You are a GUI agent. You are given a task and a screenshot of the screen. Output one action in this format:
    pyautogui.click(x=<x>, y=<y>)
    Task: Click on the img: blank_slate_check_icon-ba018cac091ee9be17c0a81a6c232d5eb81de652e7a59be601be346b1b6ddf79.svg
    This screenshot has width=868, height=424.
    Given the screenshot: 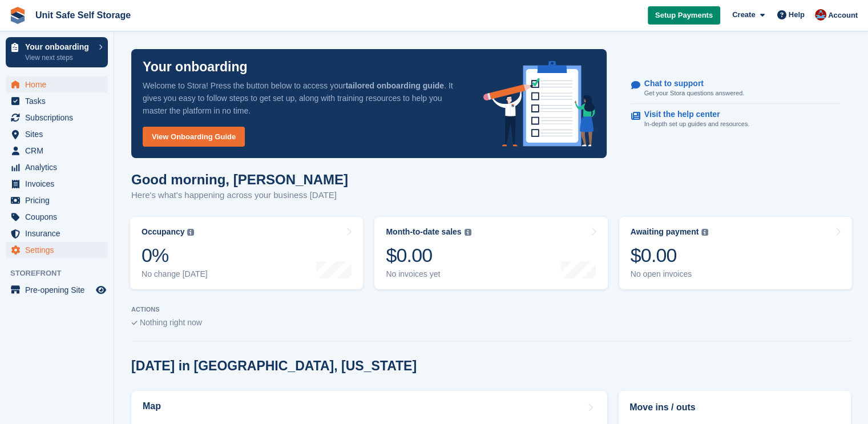 What is the action you would take?
    pyautogui.click(x=134, y=323)
    